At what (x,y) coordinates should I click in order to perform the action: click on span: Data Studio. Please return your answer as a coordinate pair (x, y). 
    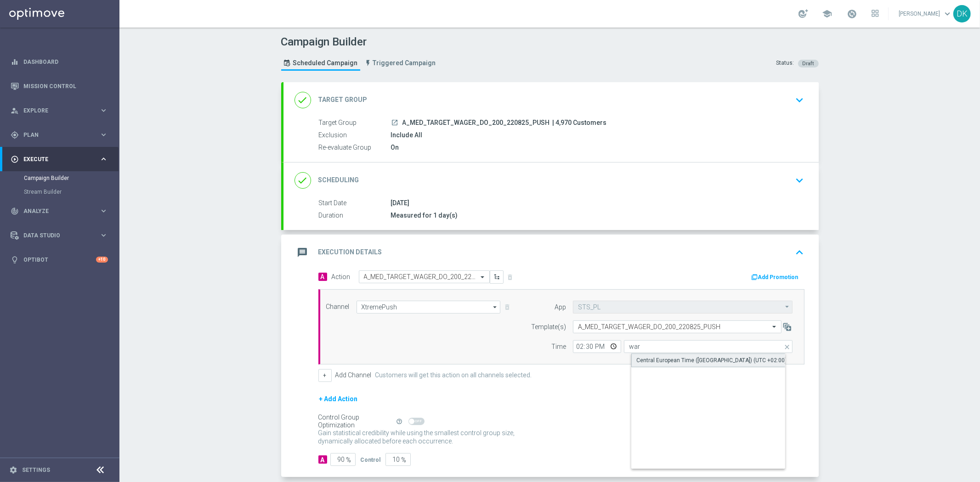
    Looking at the image, I should click on (61, 235).